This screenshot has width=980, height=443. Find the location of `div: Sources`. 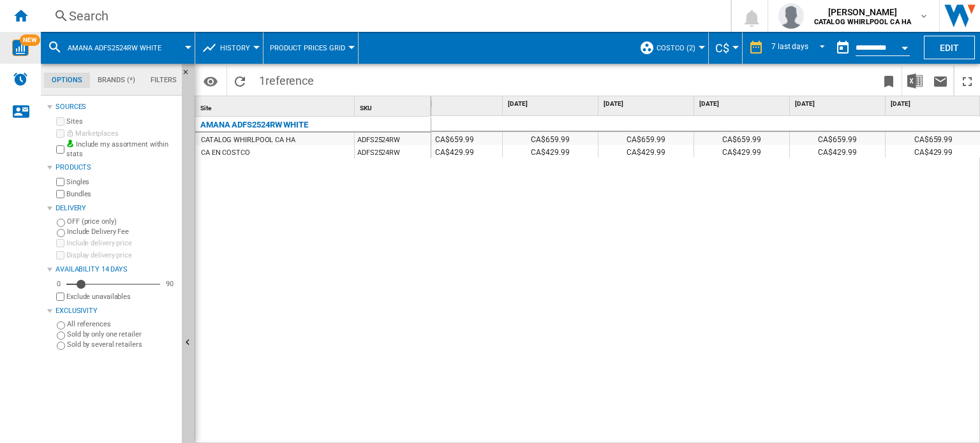

div: Sources is located at coordinates (116, 107).